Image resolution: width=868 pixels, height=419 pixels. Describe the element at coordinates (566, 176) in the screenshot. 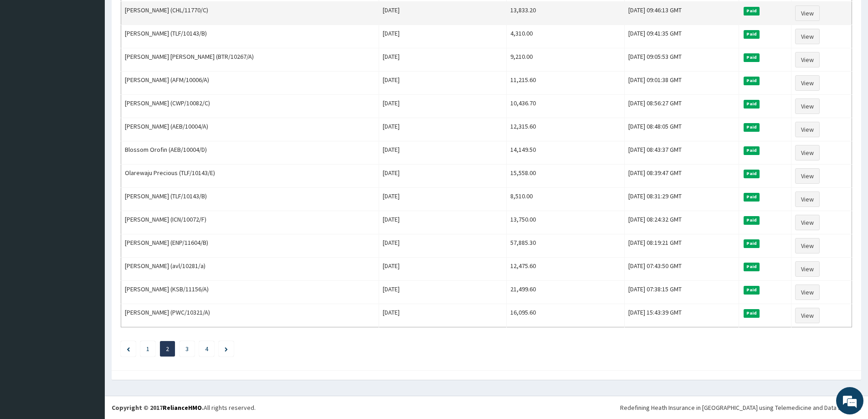

I see `td: 15,558.00` at that location.